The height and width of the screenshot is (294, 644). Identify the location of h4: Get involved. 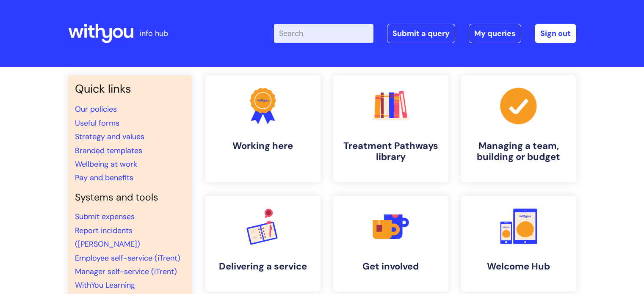
(391, 267).